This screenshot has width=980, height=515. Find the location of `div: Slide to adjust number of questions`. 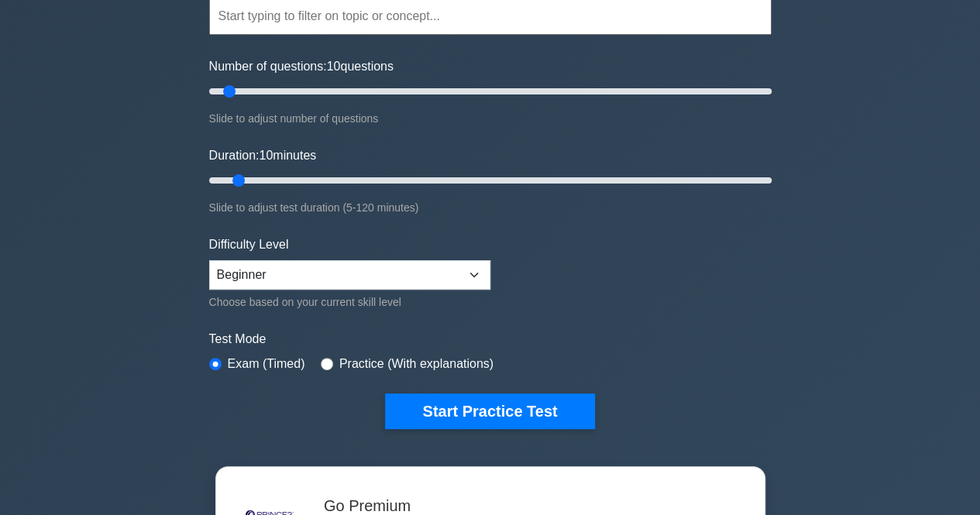

div: Slide to adjust number of questions is located at coordinates (490, 119).